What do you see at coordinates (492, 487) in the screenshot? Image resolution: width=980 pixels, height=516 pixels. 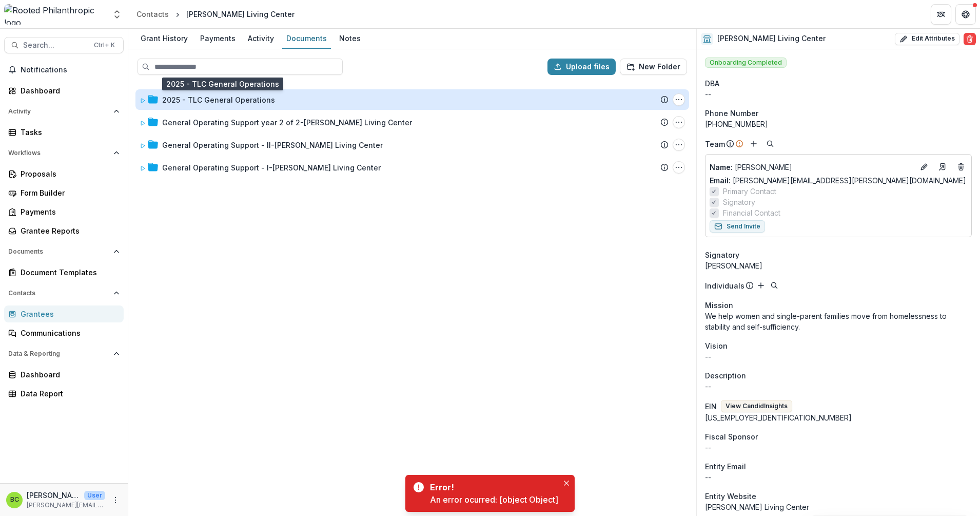 I see `div: Error!` at bounding box center [492, 487].